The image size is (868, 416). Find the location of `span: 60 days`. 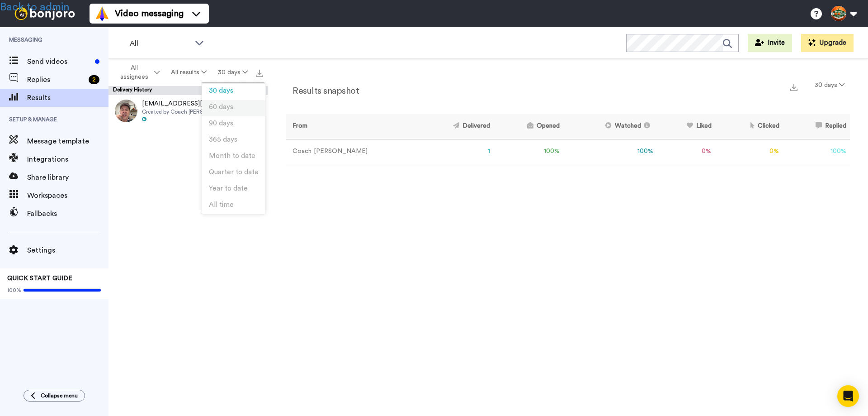

span: 60 days is located at coordinates (221, 107).